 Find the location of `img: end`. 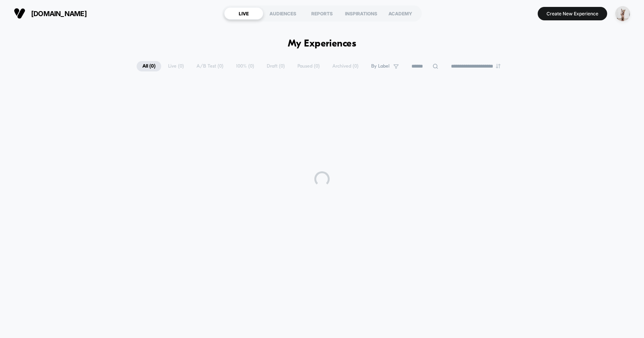

img: end is located at coordinates (498, 66).